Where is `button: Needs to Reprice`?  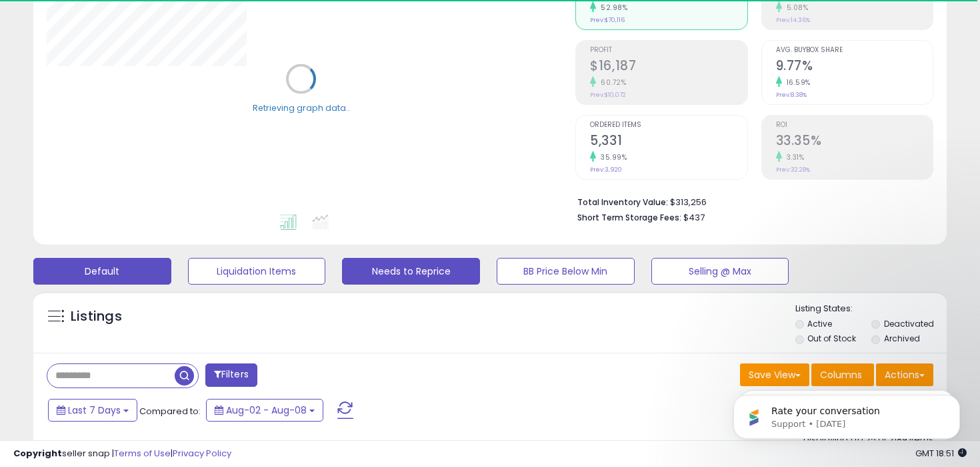
button: Needs to Reprice is located at coordinates (411, 271).